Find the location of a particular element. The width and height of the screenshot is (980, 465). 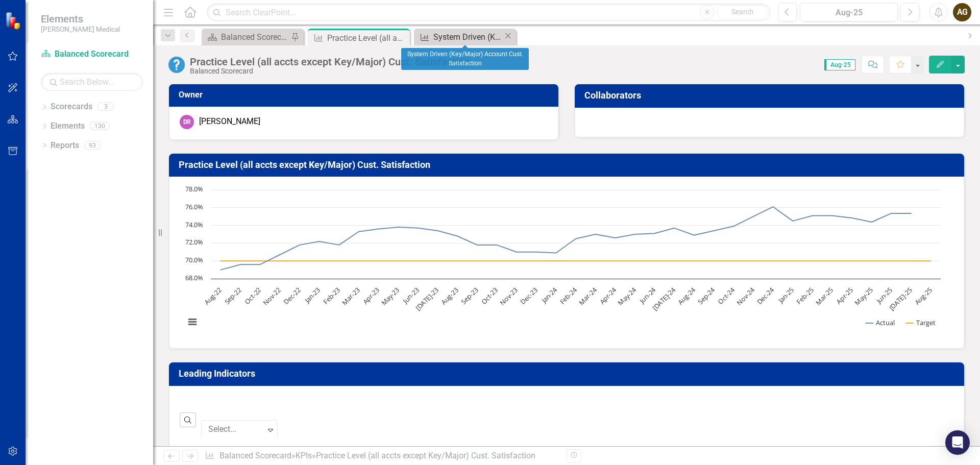

text: Mar-24 is located at coordinates (588, 296).